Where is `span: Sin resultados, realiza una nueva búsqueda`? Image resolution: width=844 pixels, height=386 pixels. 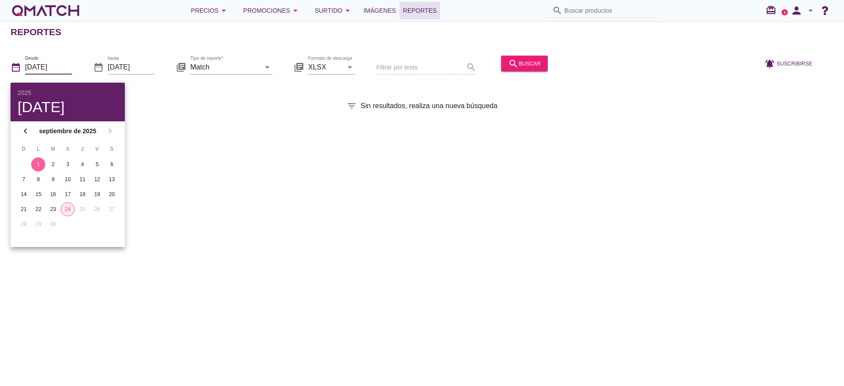
span: Sin resultados, realiza una nueva búsqueda is located at coordinates (429, 106).